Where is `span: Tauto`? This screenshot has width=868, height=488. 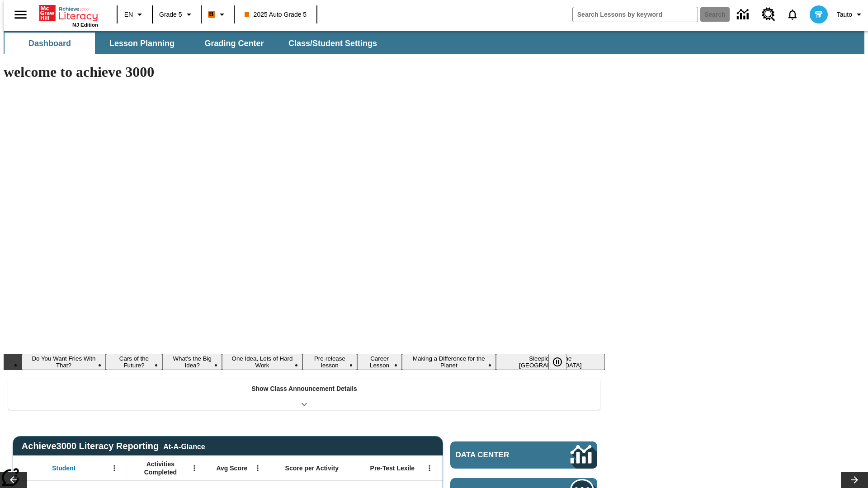 span: Tauto is located at coordinates (844, 15).